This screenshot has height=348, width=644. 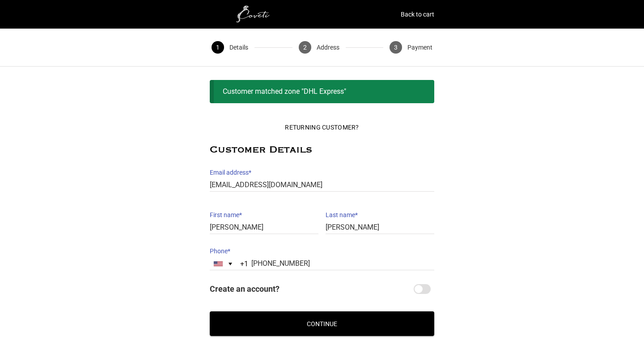 I want to click on input: Create an account?, so click(x=422, y=289).